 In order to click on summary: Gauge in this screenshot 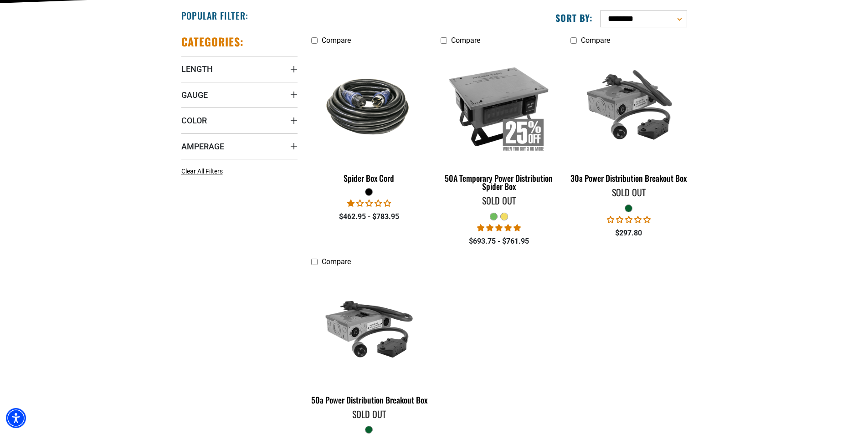, I will do `click(239, 95)`.